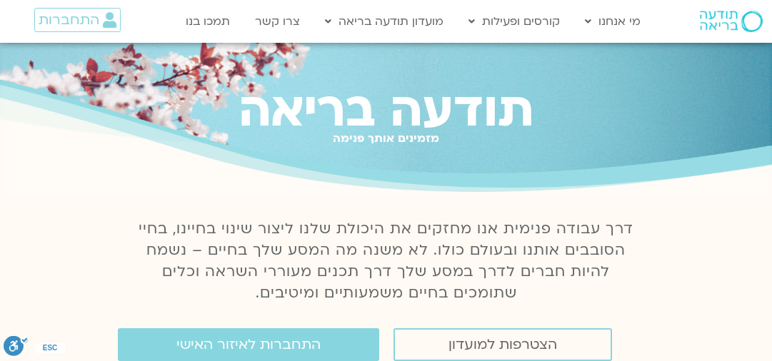 This screenshot has height=361, width=772. What do you see at coordinates (503, 345) in the screenshot?
I see `a: הצטרפות למועדון` at bounding box center [503, 345].